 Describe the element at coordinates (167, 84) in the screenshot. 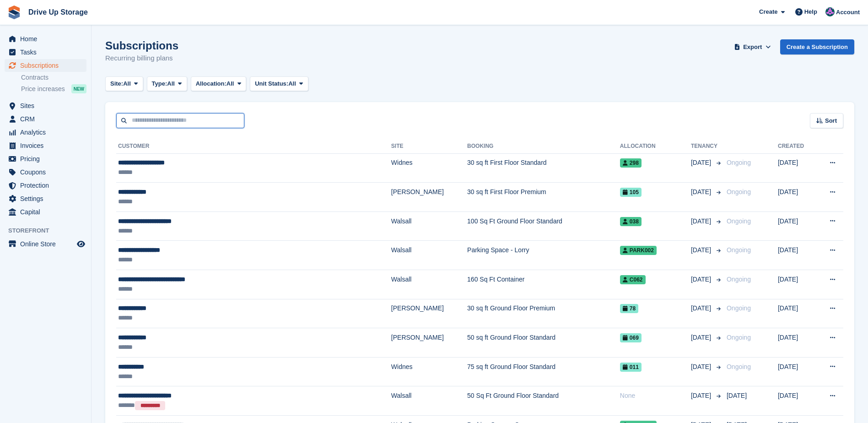

I see `button: Type: All` at that location.